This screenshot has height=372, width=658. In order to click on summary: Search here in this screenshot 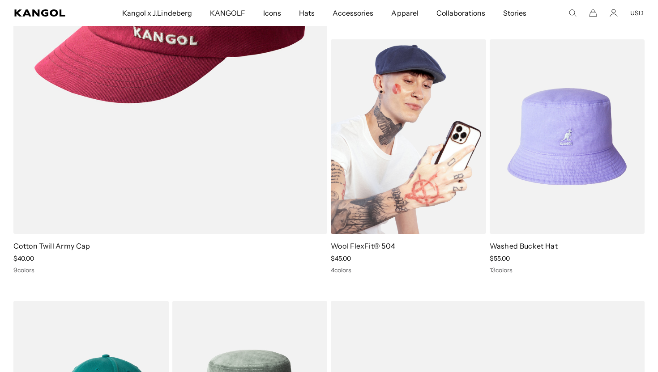, I will do `click(572, 13)`.